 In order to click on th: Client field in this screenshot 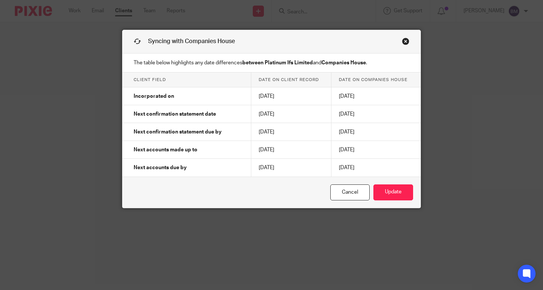, I will do `click(187, 80)`.